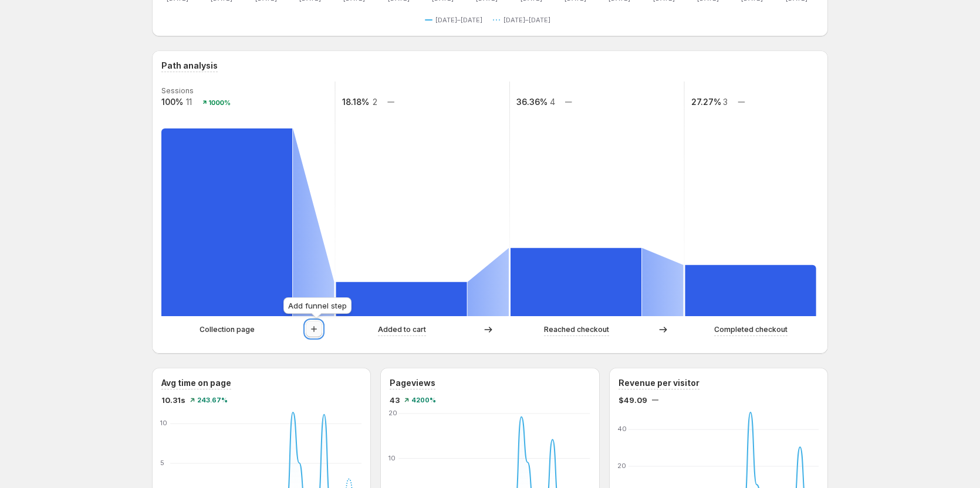  I want to click on text: 1000%, so click(219, 103).